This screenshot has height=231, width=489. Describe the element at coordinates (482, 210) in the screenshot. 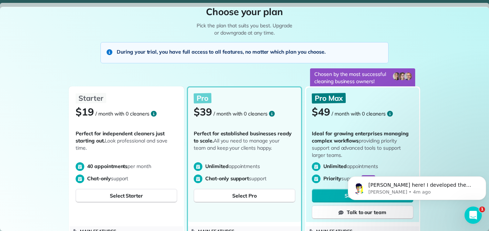

I see `span: 1` at that location.